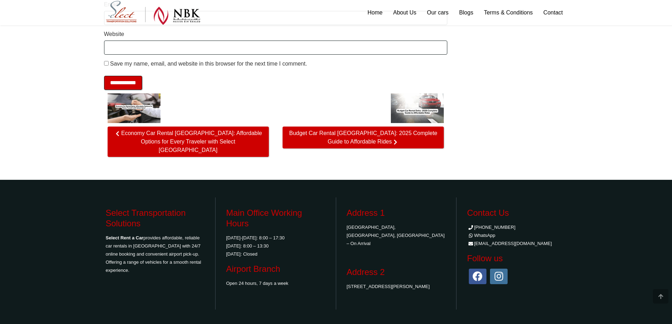 Image resolution: width=672 pixels, height=324 pixels. Describe the element at coordinates (124, 238) in the screenshot. I see `strong: Select Rent a Car` at that location.